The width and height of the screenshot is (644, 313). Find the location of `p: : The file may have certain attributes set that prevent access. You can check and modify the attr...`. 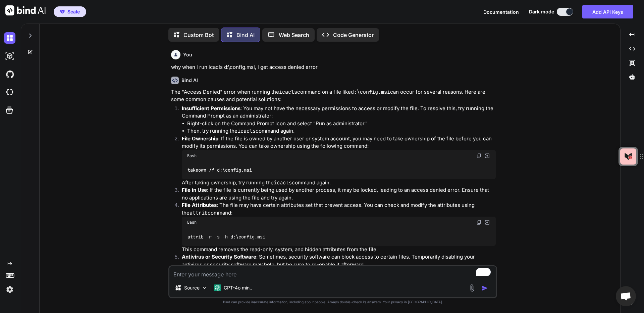

p: : The file may have certain attributes set that prevent access. You can check and modify the attr... is located at coordinates (339, 209).